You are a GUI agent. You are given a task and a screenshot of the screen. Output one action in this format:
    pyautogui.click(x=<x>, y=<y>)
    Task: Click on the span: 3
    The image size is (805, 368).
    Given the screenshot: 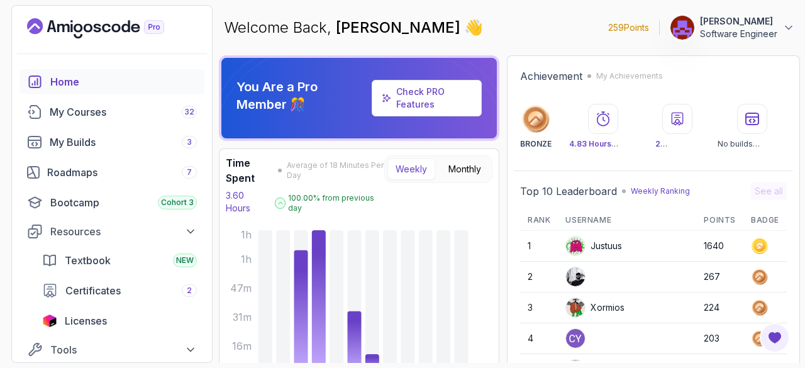 What is the action you would take?
    pyautogui.click(x=189, y=142)
    